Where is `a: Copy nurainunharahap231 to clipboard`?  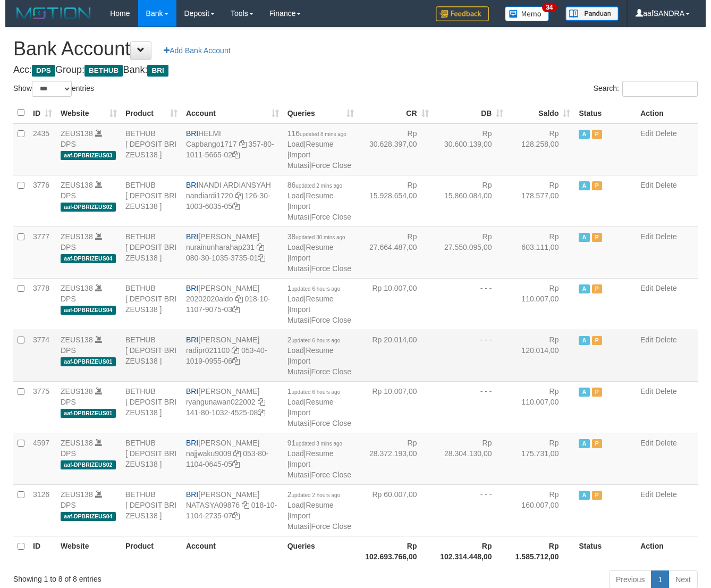
a: Copy nurainunharahap231 to clipboard is located at coordinates (255, 247).